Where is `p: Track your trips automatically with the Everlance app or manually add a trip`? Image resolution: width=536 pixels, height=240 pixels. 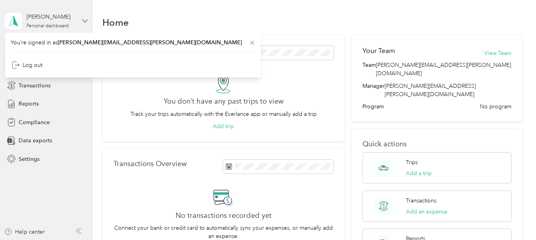 p: Track your trips automatically with the Everlance app or manually add a trip is located at coordinates (223, 114).